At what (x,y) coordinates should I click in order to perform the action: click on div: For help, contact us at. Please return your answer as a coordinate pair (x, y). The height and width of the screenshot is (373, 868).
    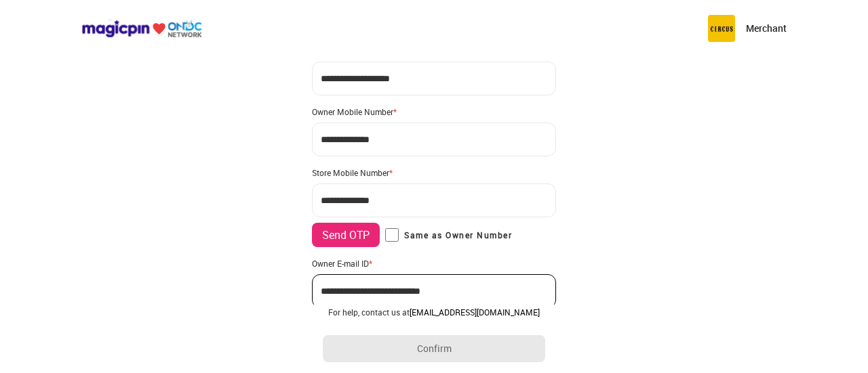
    Looking at the image, I should click on (434, 312).